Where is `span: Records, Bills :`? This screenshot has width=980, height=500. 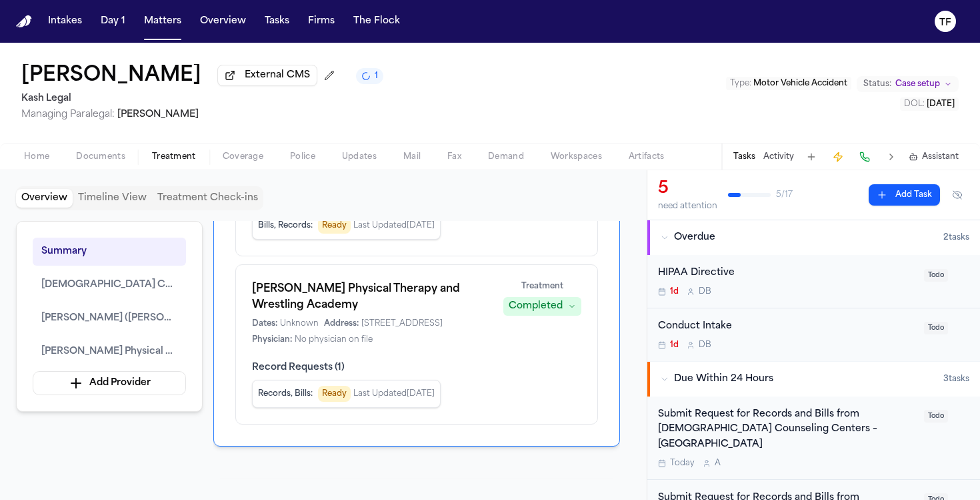 span: Records, Bills : is located at coordinates (286, 394).